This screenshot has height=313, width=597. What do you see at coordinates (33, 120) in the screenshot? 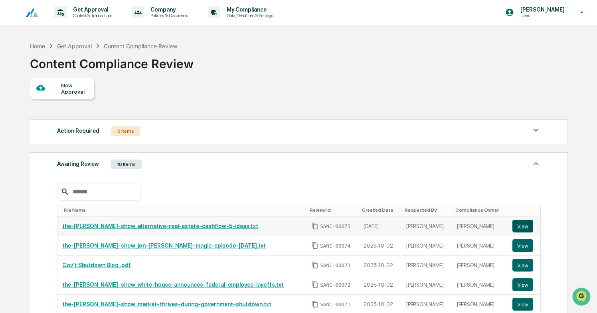
I see `span: Data Lookup` at bounding box center [33, 120].